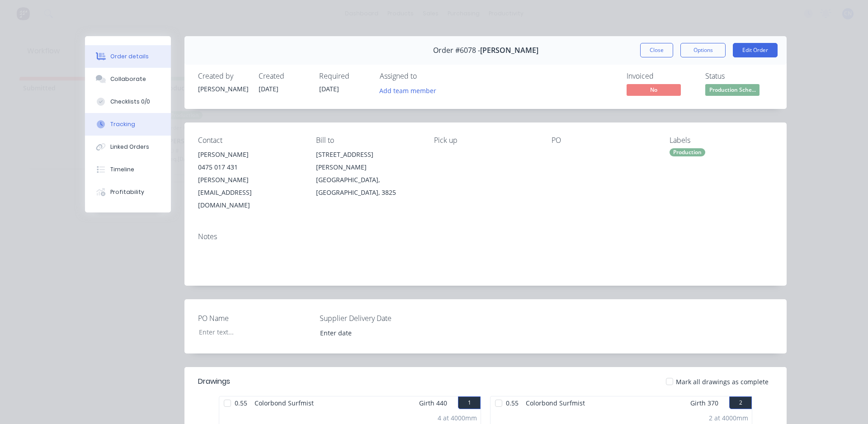 The width and height of the screenshot is (868, 424). Describe the element at coordinates (368, 140) in the screenshot. I see `div: Bill to` at that location.